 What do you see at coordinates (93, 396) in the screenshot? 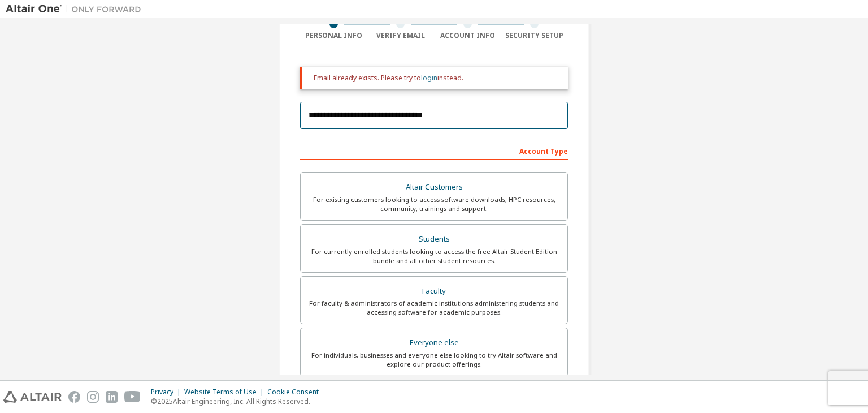
I see `img: instagram.svg` at bounding box center [93, 396].